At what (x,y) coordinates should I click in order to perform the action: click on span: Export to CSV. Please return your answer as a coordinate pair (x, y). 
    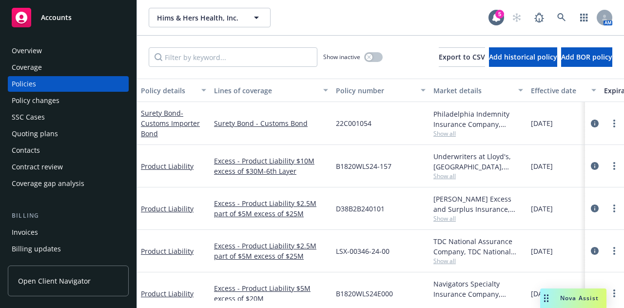
    Looking at the image, I should click on (462, 57).